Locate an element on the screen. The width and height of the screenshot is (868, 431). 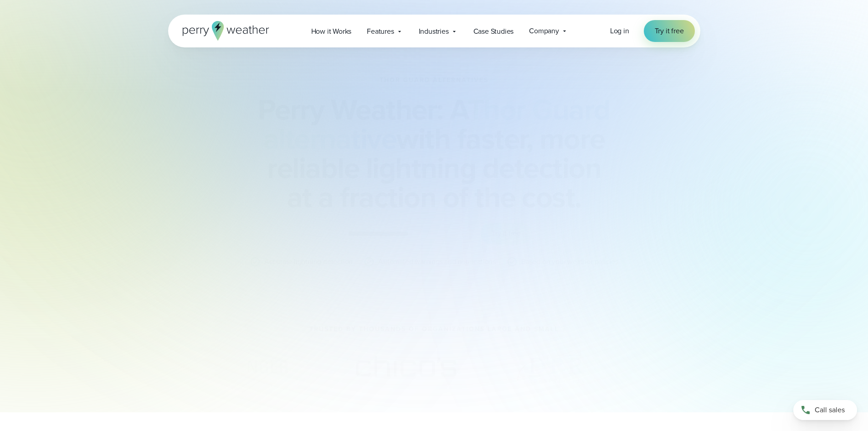
span: How it Works is located at coordinates (331, 32).